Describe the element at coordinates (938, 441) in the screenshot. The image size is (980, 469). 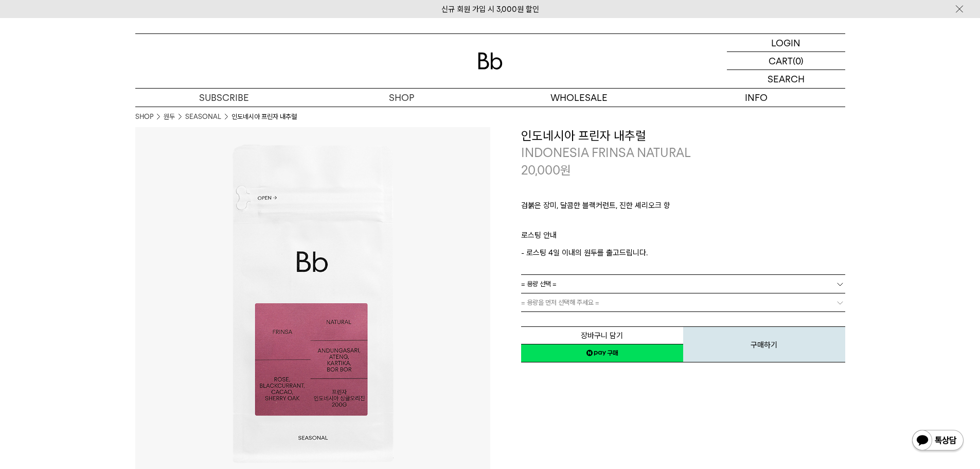
I see `img: 카카오톡 채널 1:1 채팅 버튼` at that location.